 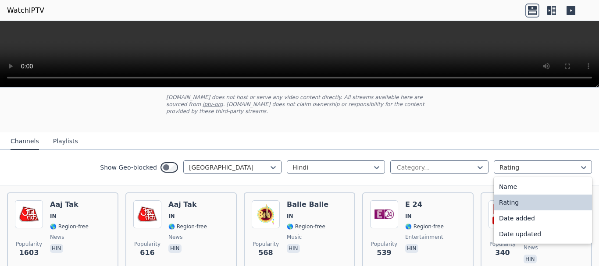 I want to click on a: iptv-org, so click(x=213, y=104).